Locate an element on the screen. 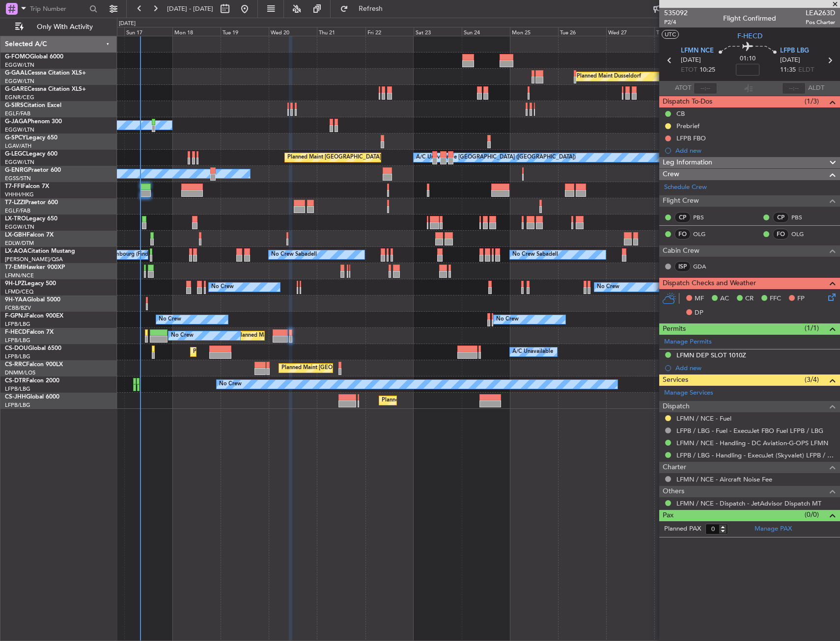 The width and height of the screenshot is (840, 641). a: G-LEGCLegacy 600 is located at coordinates (31, 154).